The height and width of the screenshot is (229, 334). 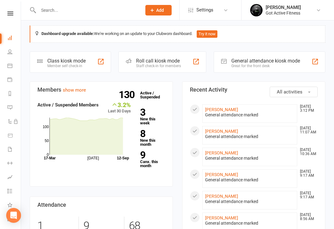 What do you see at coordinates (289, 92) in the screenshot?
I see `span: All activities` at bounding box center [289, 92].